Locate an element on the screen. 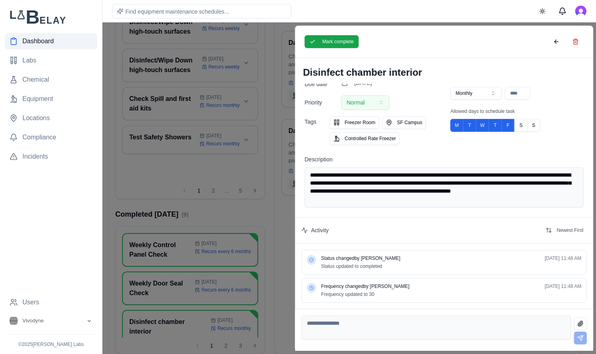  img: Vivodyne is located at coordinates (14, 320).